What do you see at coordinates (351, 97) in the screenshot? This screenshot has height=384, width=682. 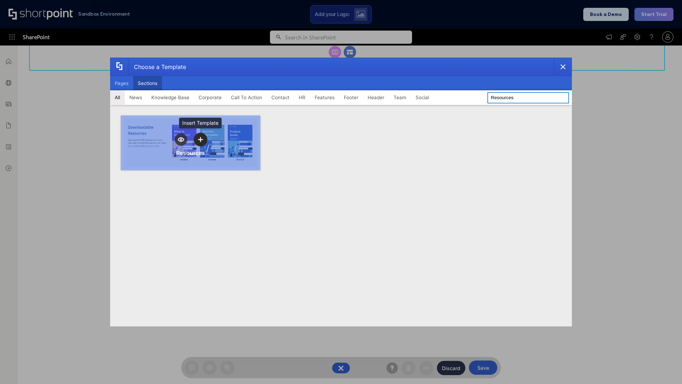 I see `button: Footer` at bounding box center [351, 97].